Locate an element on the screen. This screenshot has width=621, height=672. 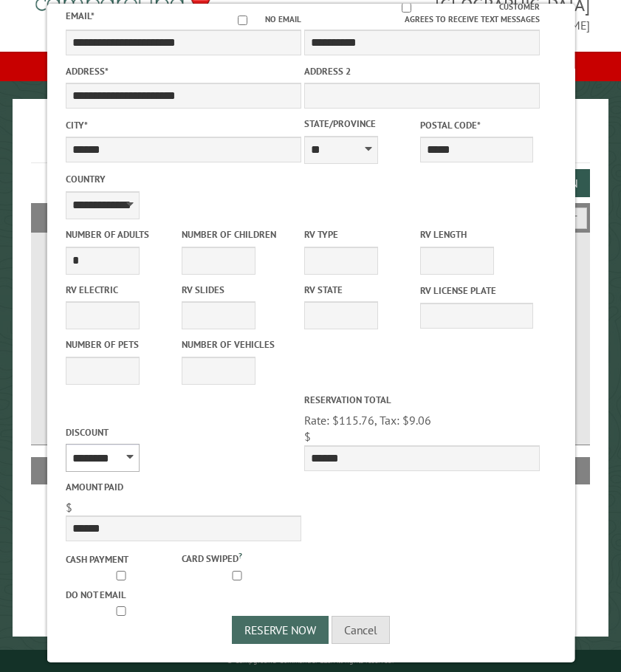
label: RV License Plate is located at coordinates (476, 290).